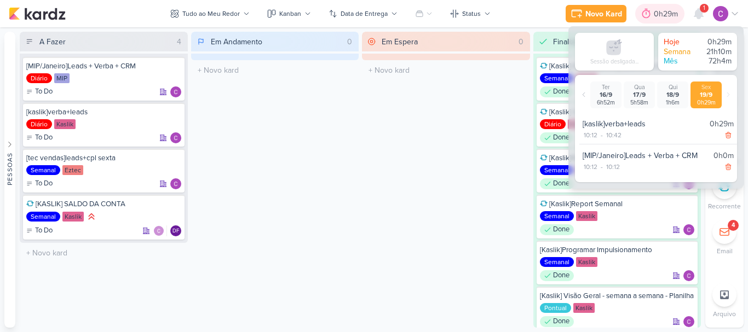  I want to click on button: Novo Kard, so click(596, 14).